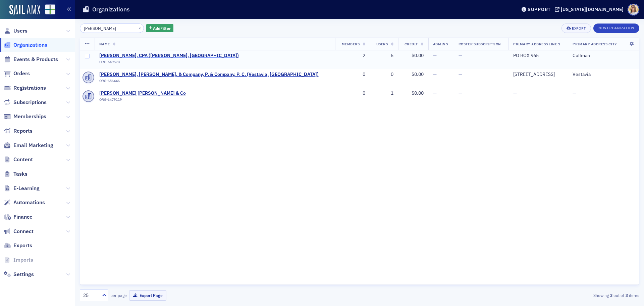 The width and height of the screenshot is (644, 306). What do you see at coordinates (25, 10) in the screenshot?
I see `a: SailAMX` at bounding box center [25, 10].